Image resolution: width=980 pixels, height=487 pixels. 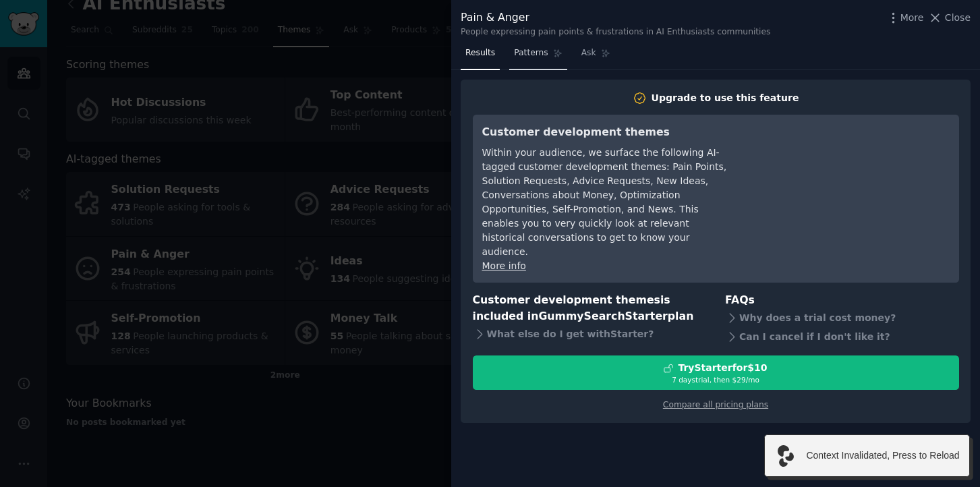 What do you see at coordinates (604, 132) in the screenshot?
I see `h3: Customer development themes` at bounding box center [604, 132].